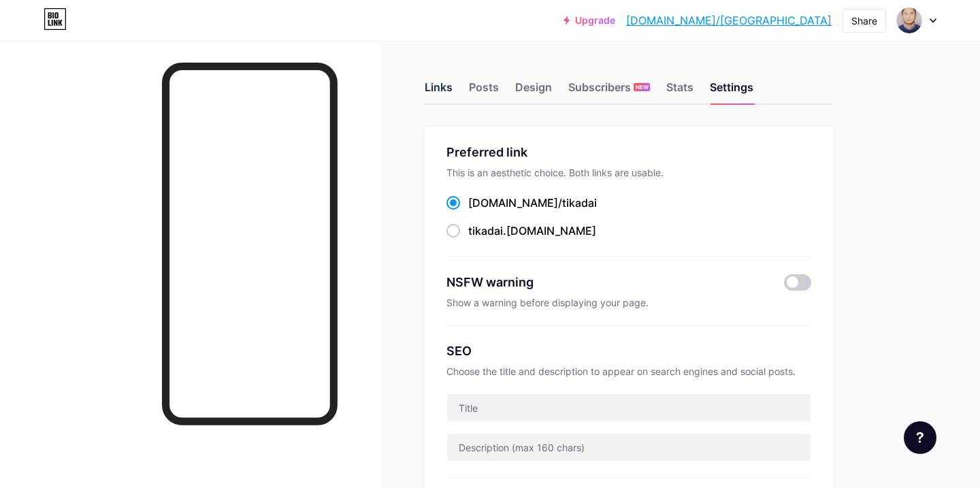 This screenshot has height=488, width=980. What do you see at coordinates (628, 408) in the screenshot?
I see `input: Title` at bounding box center [628, 408].